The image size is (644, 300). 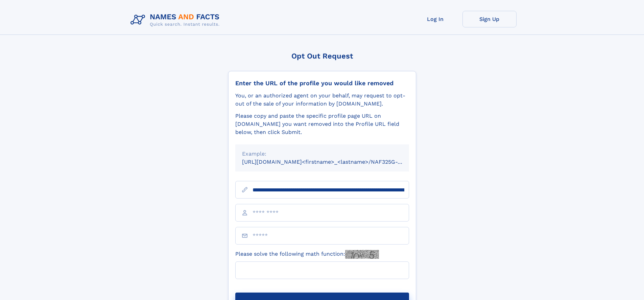 What do you see at coordinates (322, 83) in the screenshot?
I see `div: Enter the URL of the profile you would like removed` at bounding box center [322, 83].